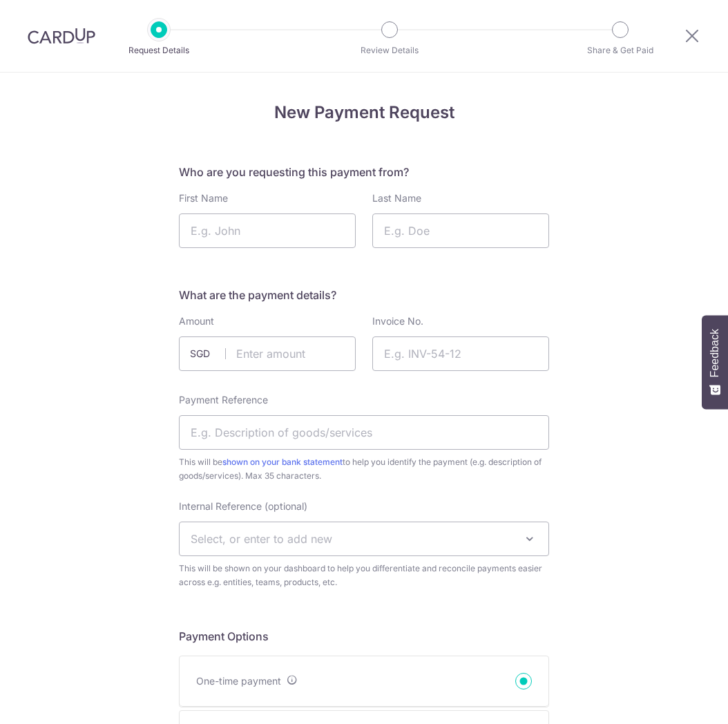 This screenshot has width=728, height=724. Describe the element at coordinates (282, 461) in the screenshot. I see `a: shown on your bank statement` at that location.